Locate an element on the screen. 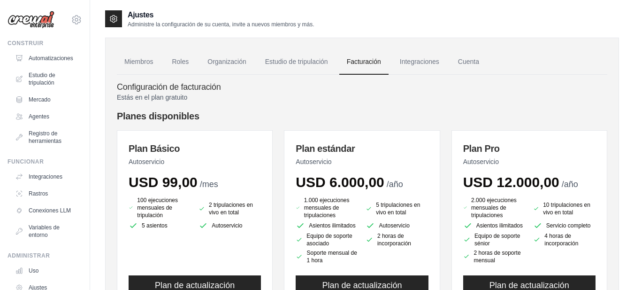  font: Equipo de soporte asociado is located at coordinates (329, 239).